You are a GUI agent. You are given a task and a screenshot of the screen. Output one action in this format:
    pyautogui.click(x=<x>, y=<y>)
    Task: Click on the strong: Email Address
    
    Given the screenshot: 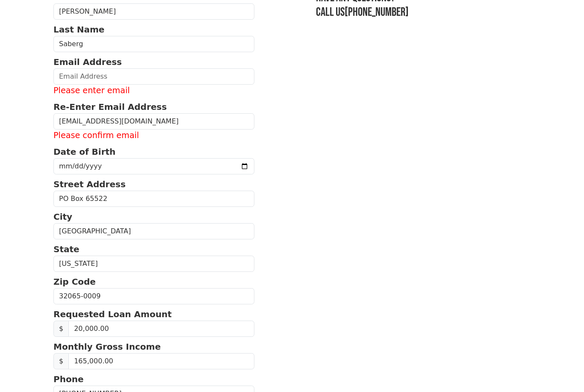 What is the action you would take?
    pyautogui.click(x=88, y=62)
    